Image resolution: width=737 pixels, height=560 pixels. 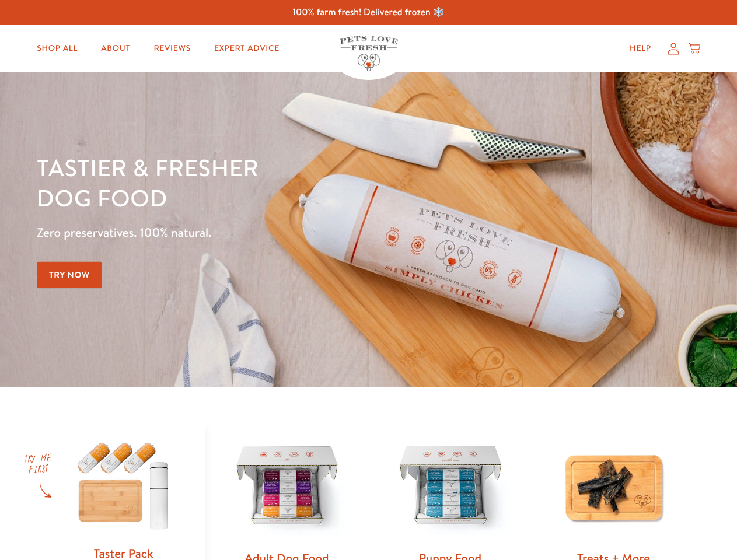 I want to click on img: Pets Love Fresh, so click(x=369, y=53).